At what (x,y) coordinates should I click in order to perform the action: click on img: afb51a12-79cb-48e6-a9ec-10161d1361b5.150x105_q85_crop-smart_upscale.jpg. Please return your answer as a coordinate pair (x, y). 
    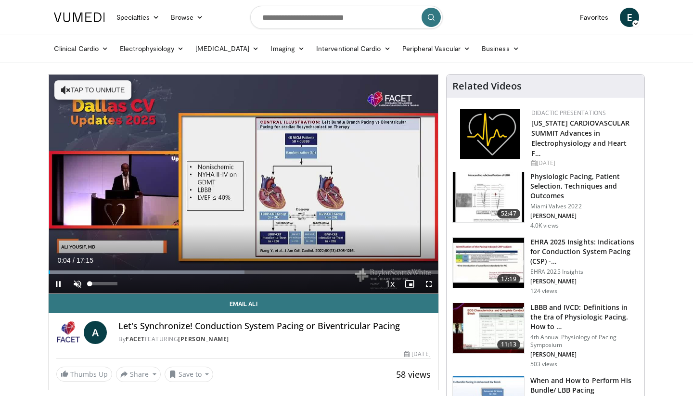
    Looking at the image, I should click on (488, 197).